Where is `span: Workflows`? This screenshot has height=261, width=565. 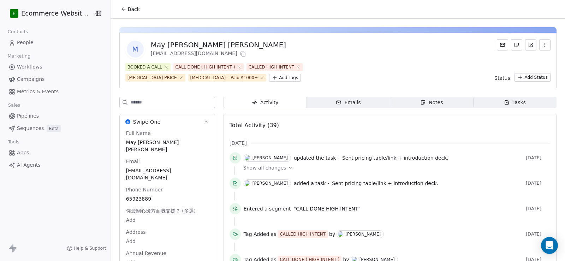 span: Workflows is located at coordinates (30, 67).